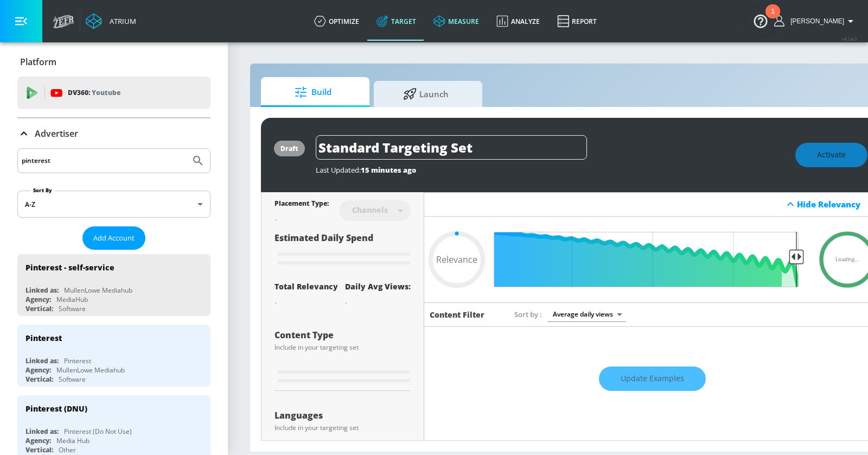 This screenshot has width=868, height=455. What do you see at coordinates (110, 21) in the screenshot?
I see `a: Atrium` at bounding box center [110, 21].